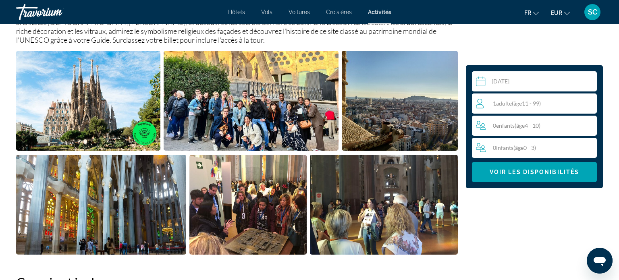 The width and height of the screenshot is (619, 280). Describe the element at coordinates (516, 103) in the screenshot. I see `span: 1` at that location.